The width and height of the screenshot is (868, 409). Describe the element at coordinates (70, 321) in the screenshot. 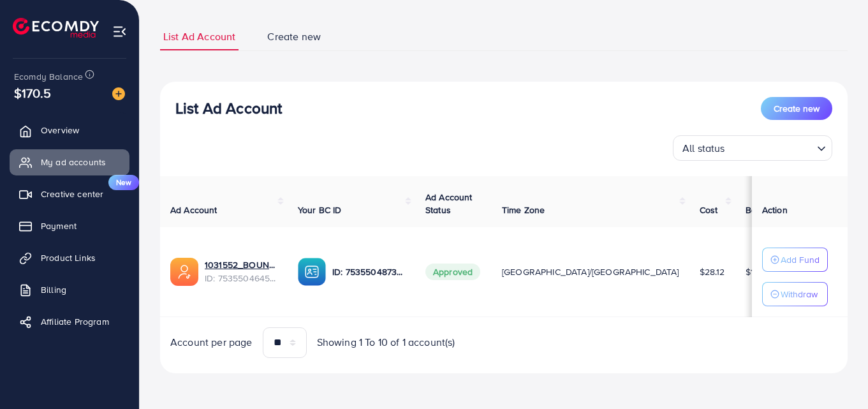

I see `a: Affiliate Program` at that location.